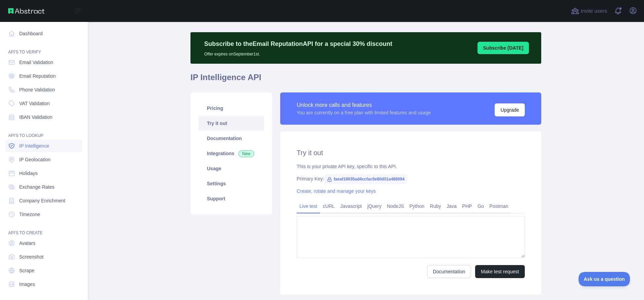 This screenshot has height=300, width=644. What do you see at coordinates (36, 62) in the screenshot?
I see `span: Email Validation` at bounding box center [36, 62].